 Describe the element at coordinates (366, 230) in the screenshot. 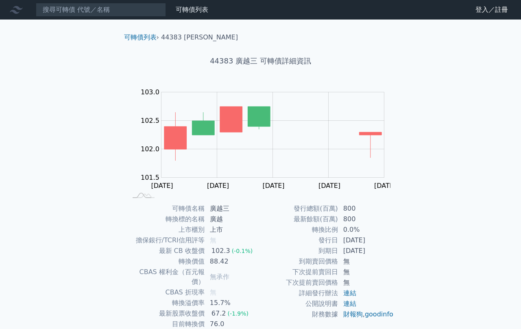

I see `td: 0.0%` at that location.